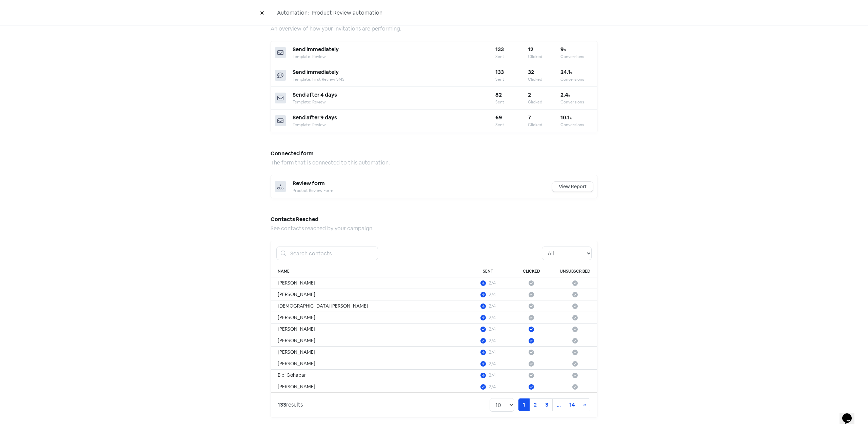 Image resolution: width=868 pixels, height=431 pixels. What do you see at coordinates (369, 271) in the screenshot?
I see `th: Name` at bounding box center [369, 271].